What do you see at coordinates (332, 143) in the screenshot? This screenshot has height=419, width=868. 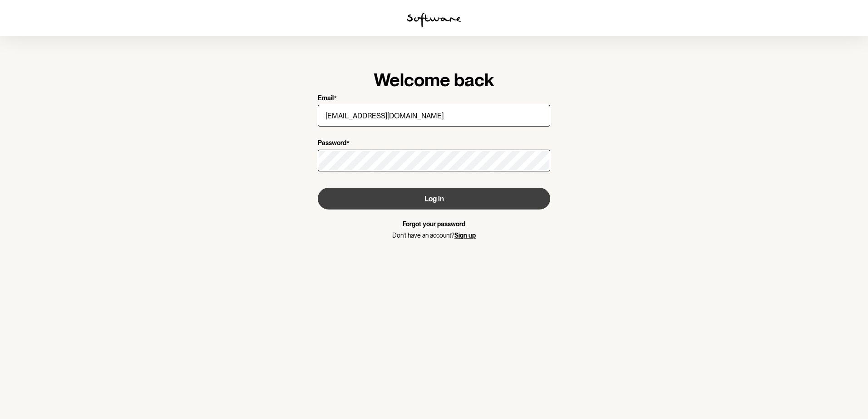 I see `p: Password` at bounding box center [332, 143].